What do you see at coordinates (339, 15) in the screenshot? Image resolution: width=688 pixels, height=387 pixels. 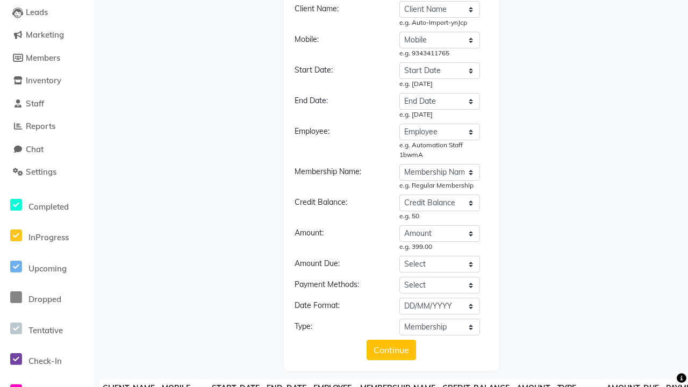 I see `div: Client Name:` at bounding box center [339, 15].